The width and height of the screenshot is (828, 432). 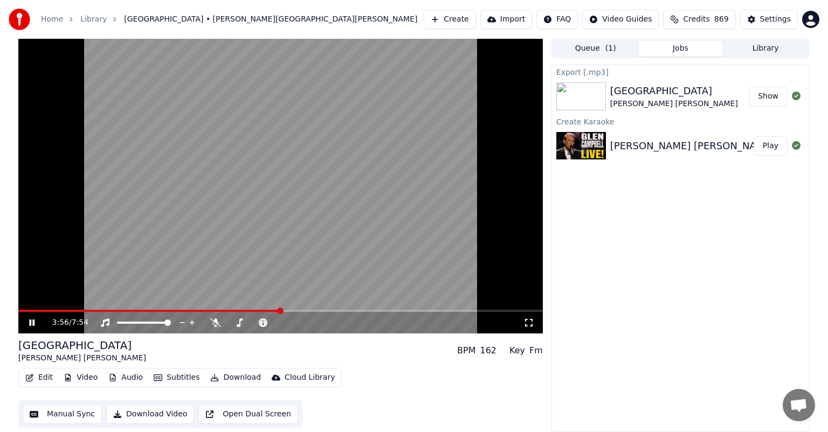 I want to click on button: Credits869, so click(x=699, y=19).